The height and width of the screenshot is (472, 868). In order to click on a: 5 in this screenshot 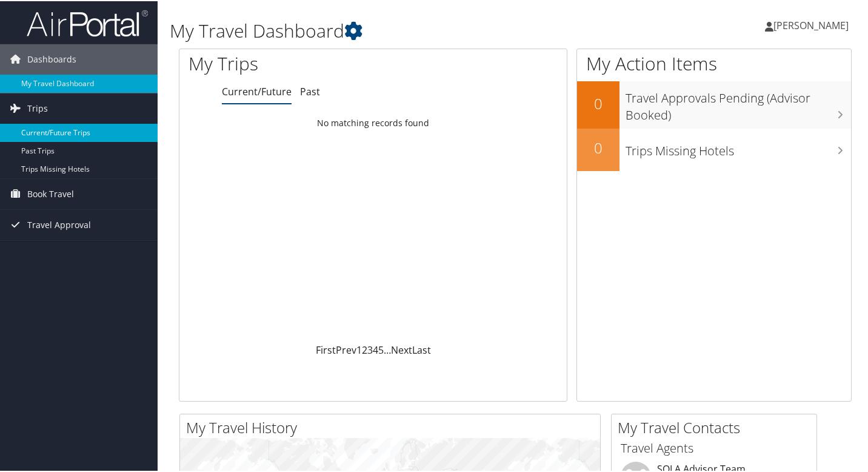, I will do `click(381, 349)`.